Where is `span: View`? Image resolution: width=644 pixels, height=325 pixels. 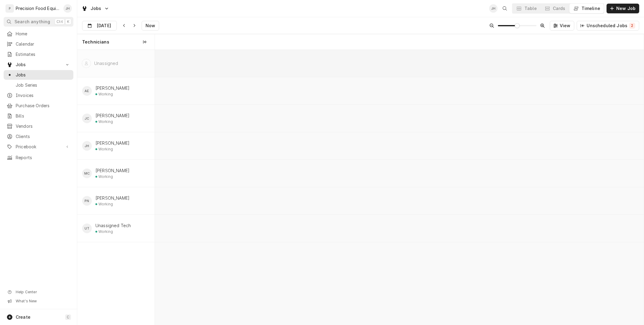 span: View is located at coordinates (565, 26).